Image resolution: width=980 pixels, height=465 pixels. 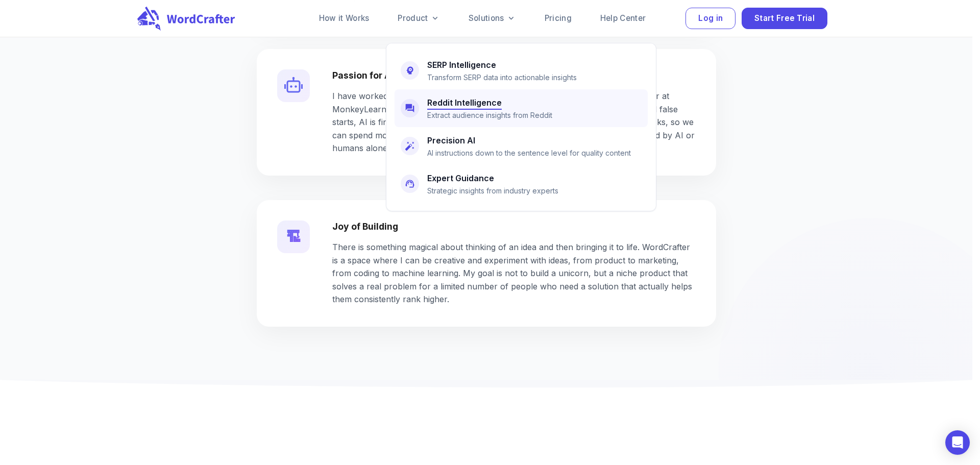 I want to click on a: Expert GuidanceStrategic insights from industry experts, so click(x=521, y=183).